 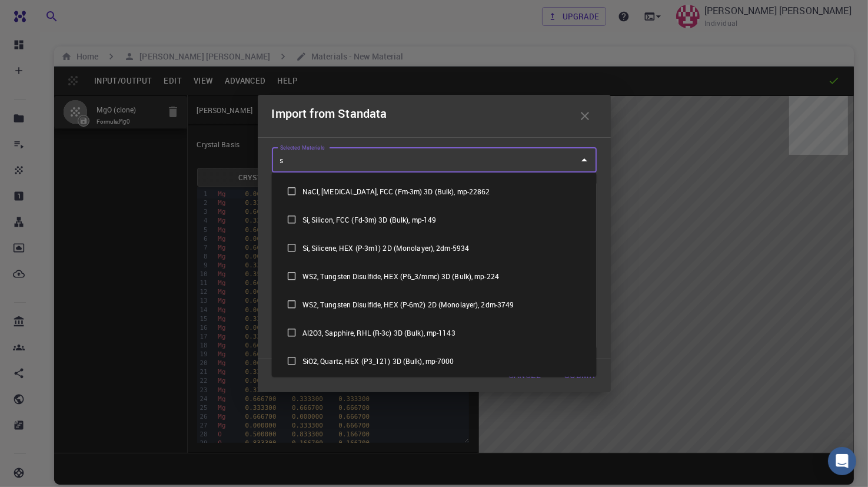 I want to click on label: Selected Materials, so click(x=303, y=147).